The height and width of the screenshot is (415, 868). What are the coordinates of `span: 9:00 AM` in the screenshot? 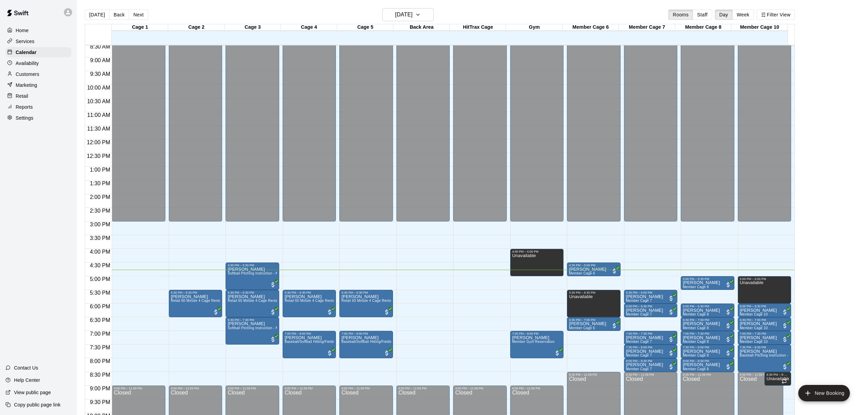 It's located at (100, 60).